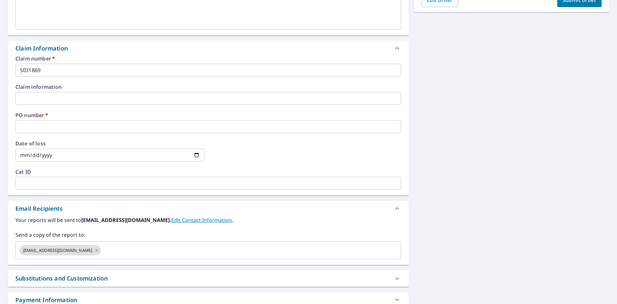 This screenshot has height=304, width=617. What do you see at coordinates (208, 58) in the screenshot?
I see `label: Claim number` at bounding box center [208, 58].